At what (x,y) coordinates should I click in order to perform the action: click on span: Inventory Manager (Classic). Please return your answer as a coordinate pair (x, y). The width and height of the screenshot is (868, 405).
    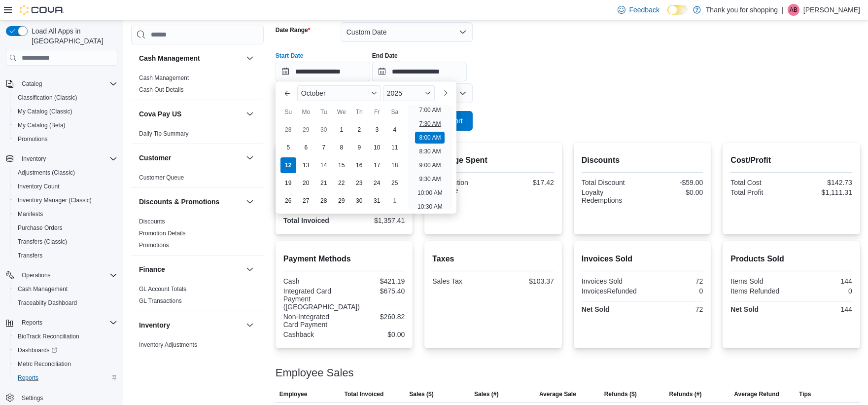
    Looking at the image, I should click on (66, 200).